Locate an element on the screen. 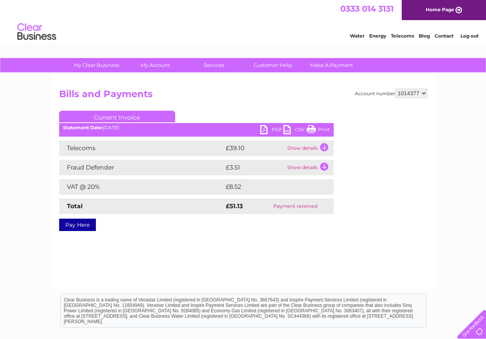 The height and width of the screenshot is (339, 486). span: 0333 014 3131 is located at coordinates (367, 9).